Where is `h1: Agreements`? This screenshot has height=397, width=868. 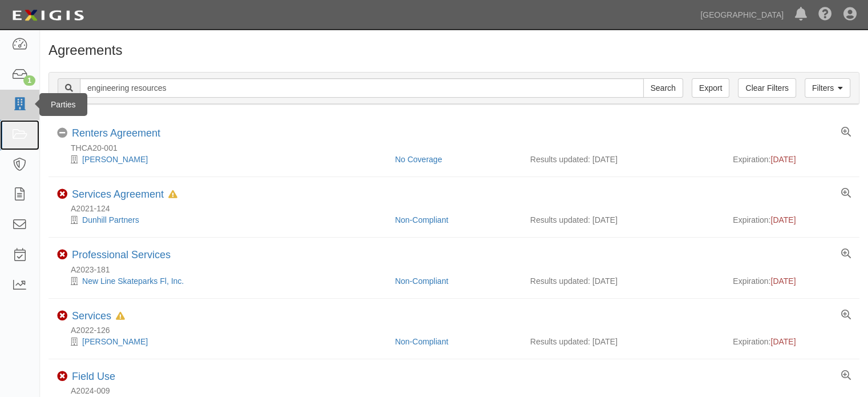 h1: Agreements is located at coordinates (454, 50).